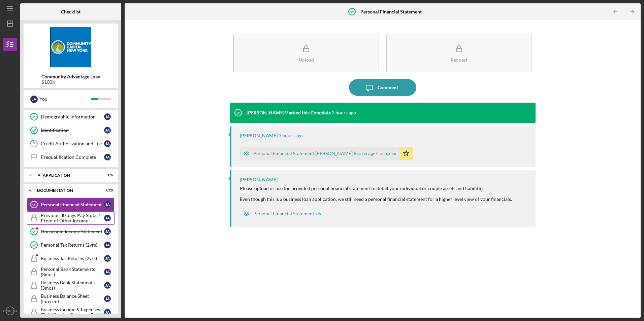 The width and height of the screenshot is (644, 321). What do you see at coordinates (71, 245) in the screenshot?
I see `a: Personal Tax Returns (2yrs)JA` at bounding box center [71, 245].